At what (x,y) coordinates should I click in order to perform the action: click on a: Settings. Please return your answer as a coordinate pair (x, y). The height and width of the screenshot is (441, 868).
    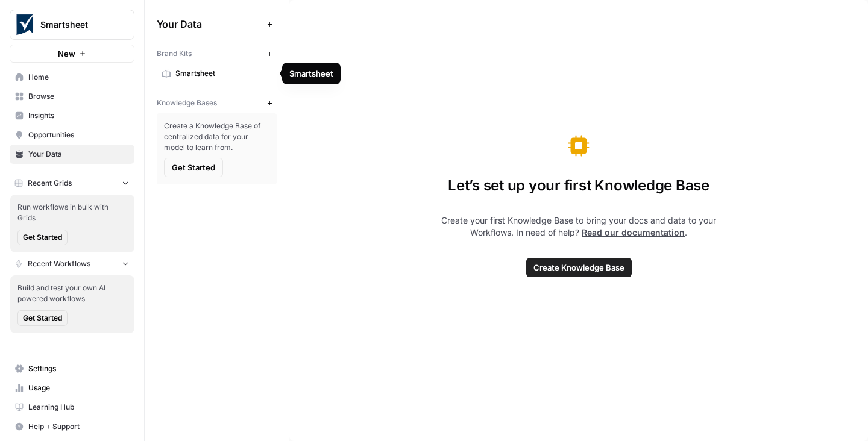
    Looking at the image, I should click on (72, 369).